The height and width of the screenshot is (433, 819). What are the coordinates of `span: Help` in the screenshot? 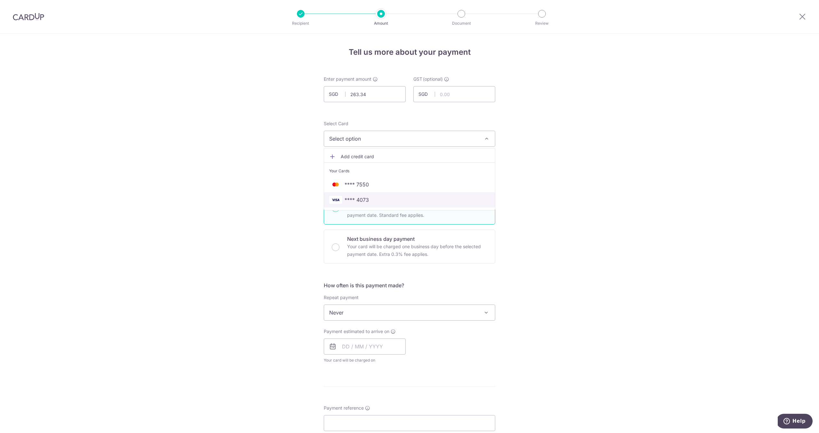 It's located at (21, 7).